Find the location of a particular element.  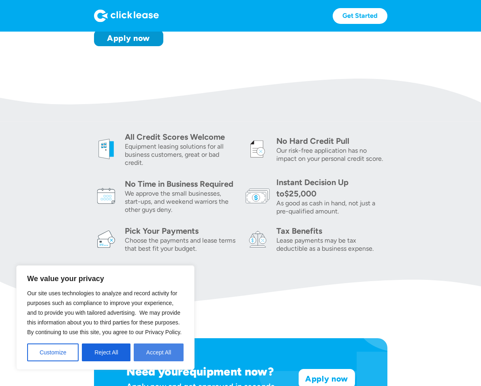

a: Get Started is located at coordinates (360, 16).